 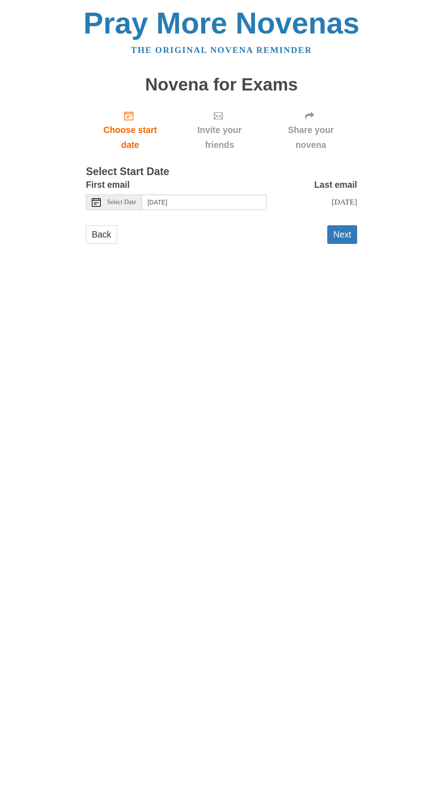 I want to click on label: Last email, so click(x=336, y=185).